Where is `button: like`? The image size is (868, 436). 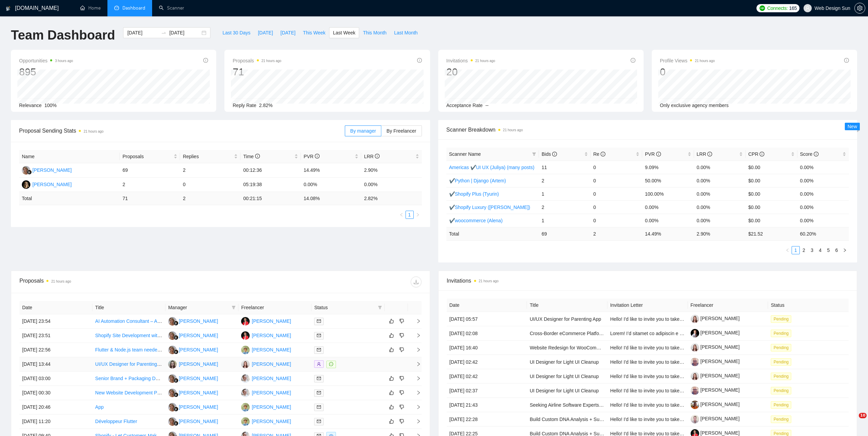 button: like is located at coordinates (391, 421).